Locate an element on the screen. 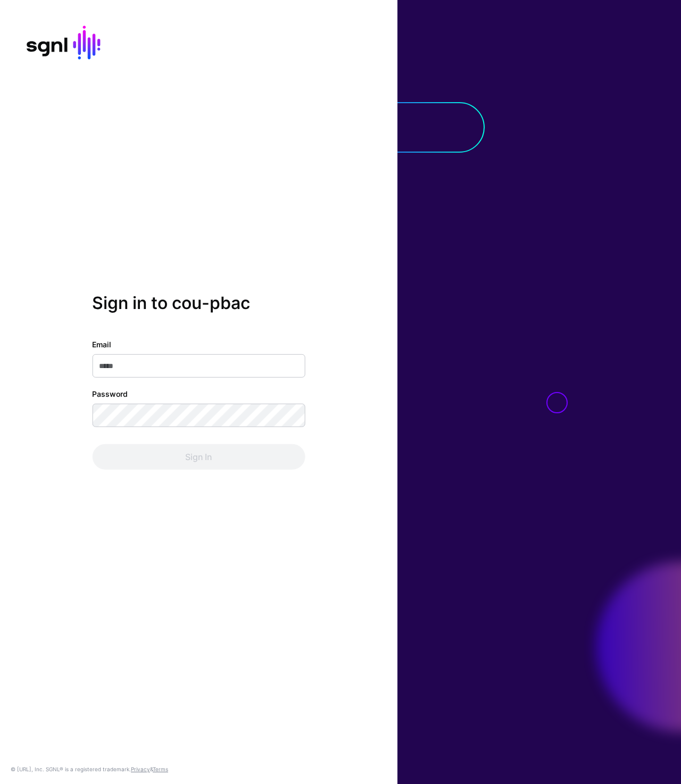  a: Privacy is located at coordinates (140, 769).